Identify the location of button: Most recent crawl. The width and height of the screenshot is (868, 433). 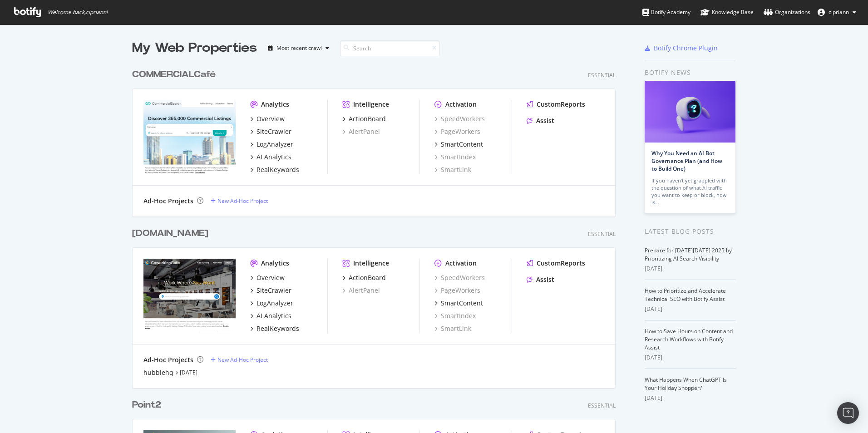
(298, 48).